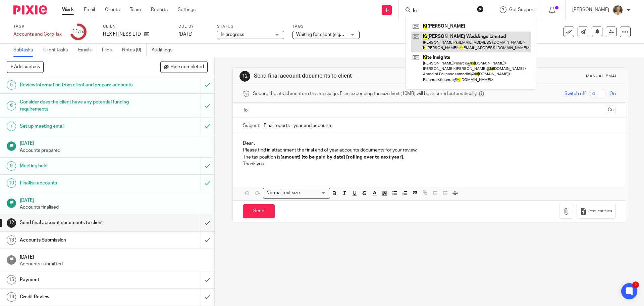  What do you see at coordinates (11, 183) in the screenshot?
I see `div: 10` at bounding box center [11, 183].